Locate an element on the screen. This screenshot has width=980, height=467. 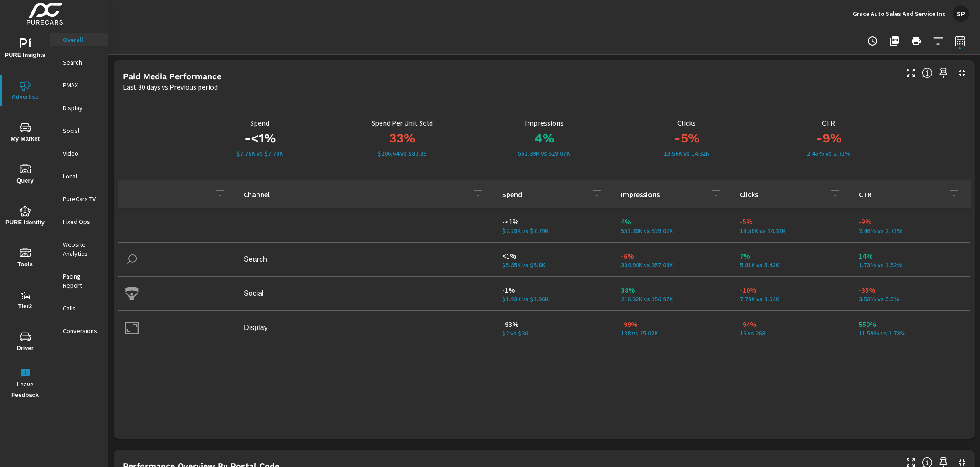
div: Overall is located at coordinates (79, 40).